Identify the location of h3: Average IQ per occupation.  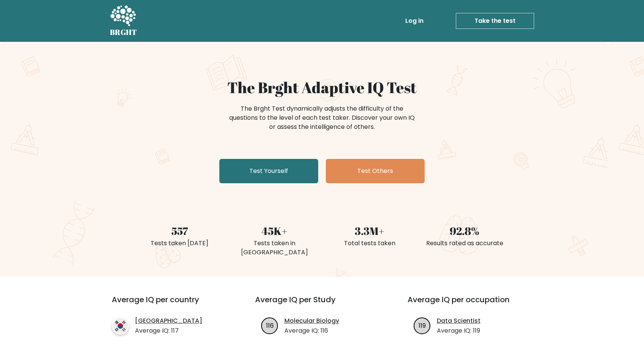
(474, 305).